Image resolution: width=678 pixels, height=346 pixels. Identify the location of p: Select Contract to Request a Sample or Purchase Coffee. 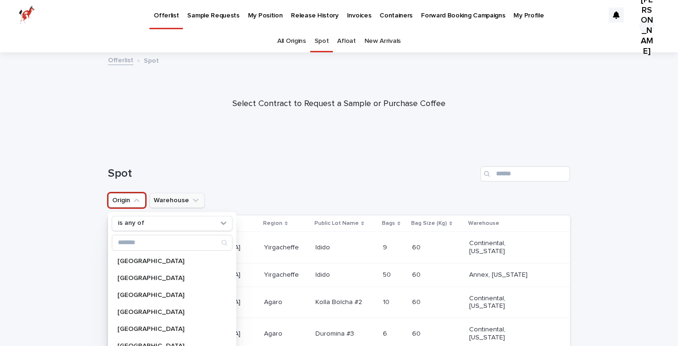
(339, 104).